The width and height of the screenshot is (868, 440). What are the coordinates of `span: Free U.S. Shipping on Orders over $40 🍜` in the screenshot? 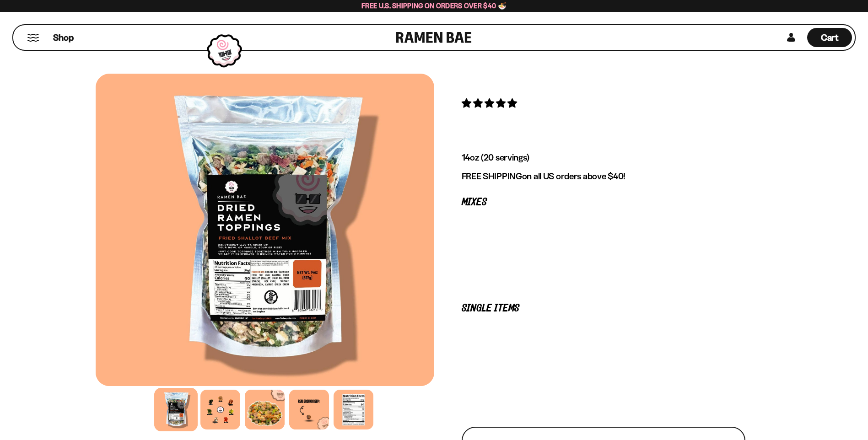 It's located at (434, 6).